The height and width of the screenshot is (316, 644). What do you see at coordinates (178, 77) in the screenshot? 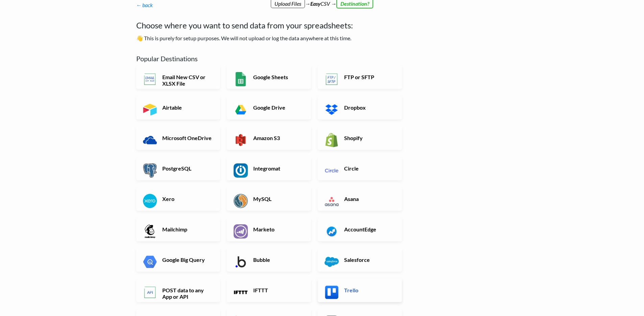
I see `a: Email New CSV or XLSX File` at bounding box center [178, 77].